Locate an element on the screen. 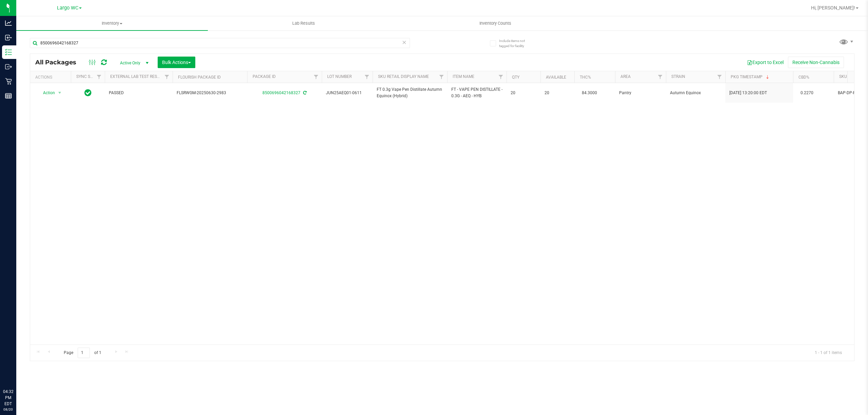  a: CBD% is located at coordinates (804, 77).